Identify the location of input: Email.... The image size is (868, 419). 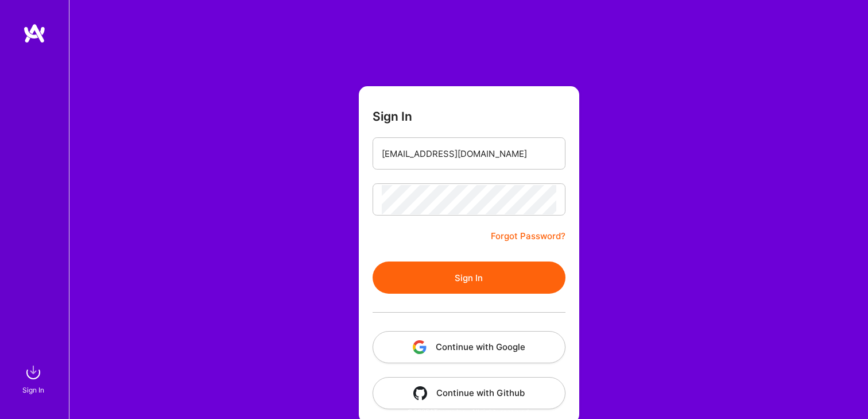
(469, 153).